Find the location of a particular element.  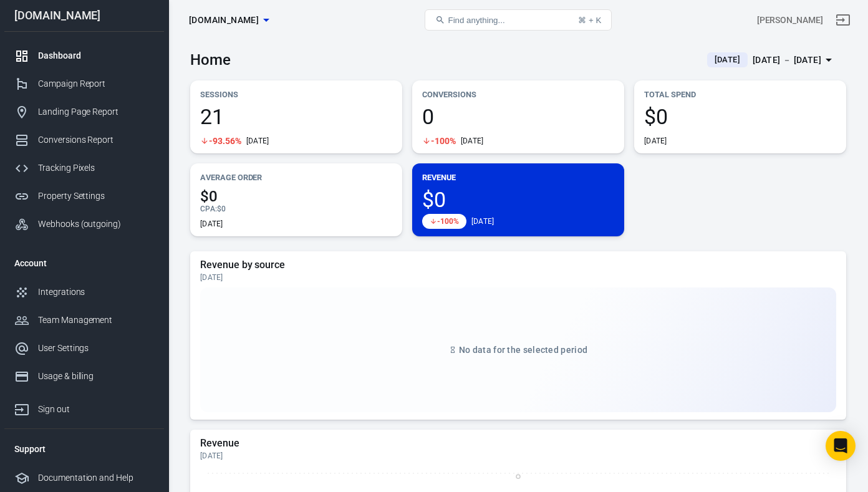

span: samcart.com is located at coordinates (224, 20).